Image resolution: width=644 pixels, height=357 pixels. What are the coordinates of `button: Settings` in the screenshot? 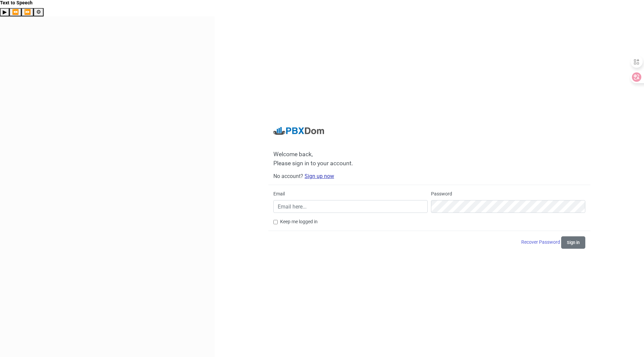 It's located at (39, 12).